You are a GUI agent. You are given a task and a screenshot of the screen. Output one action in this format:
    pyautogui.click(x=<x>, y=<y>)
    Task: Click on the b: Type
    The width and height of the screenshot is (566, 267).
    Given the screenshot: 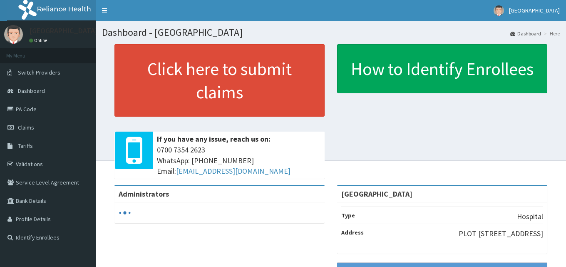 What is the action you would take?
    pyautogui.click(x=348, y=215)
    